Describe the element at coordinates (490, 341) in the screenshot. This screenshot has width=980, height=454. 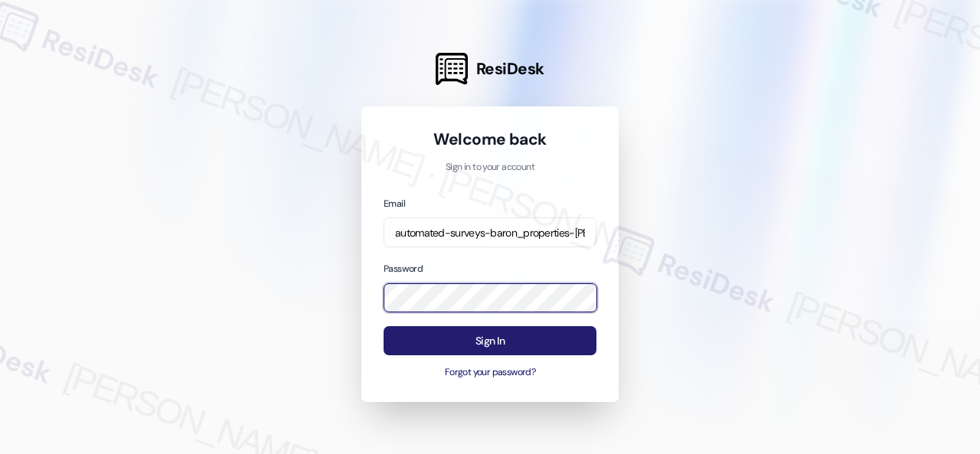
I see `button: Sign In` at that location.